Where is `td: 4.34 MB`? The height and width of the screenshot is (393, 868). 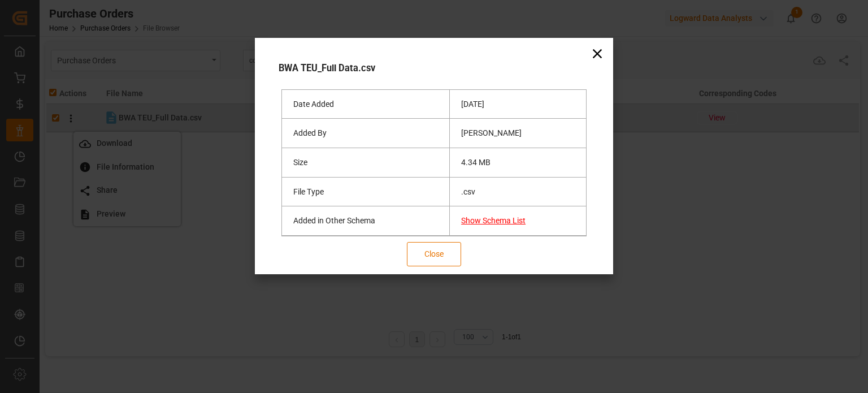
td: 4.34 MB is located at coordinates (517, 162).